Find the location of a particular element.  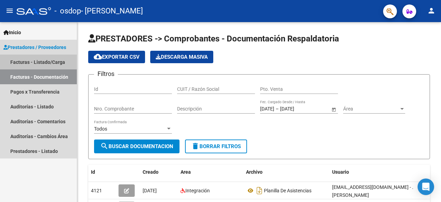

button: Borrar Filtros is located at coordinates (216, 146).